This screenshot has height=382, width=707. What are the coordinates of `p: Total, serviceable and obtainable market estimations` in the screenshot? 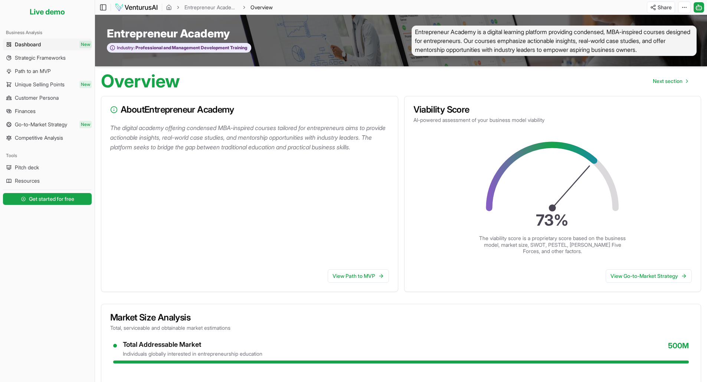 It's located at (401, 328).